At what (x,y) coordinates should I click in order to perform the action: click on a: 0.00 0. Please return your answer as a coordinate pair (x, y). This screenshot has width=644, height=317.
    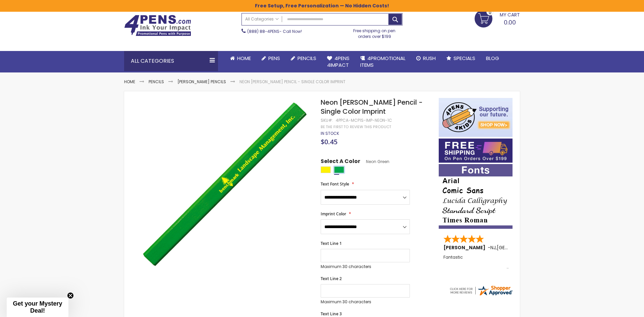
    Looking at the image, I should click on (497, 18).